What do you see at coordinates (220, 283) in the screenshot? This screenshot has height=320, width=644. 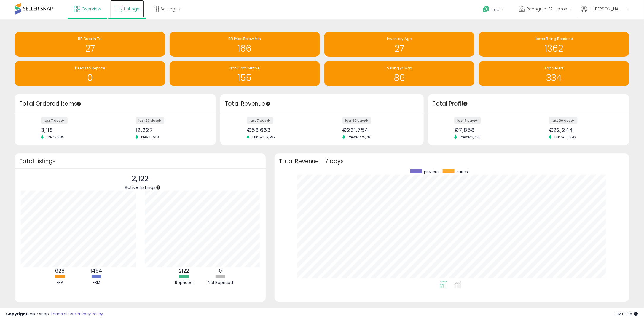 I see `div: Not Repriced` at bounding box center [220, 283].